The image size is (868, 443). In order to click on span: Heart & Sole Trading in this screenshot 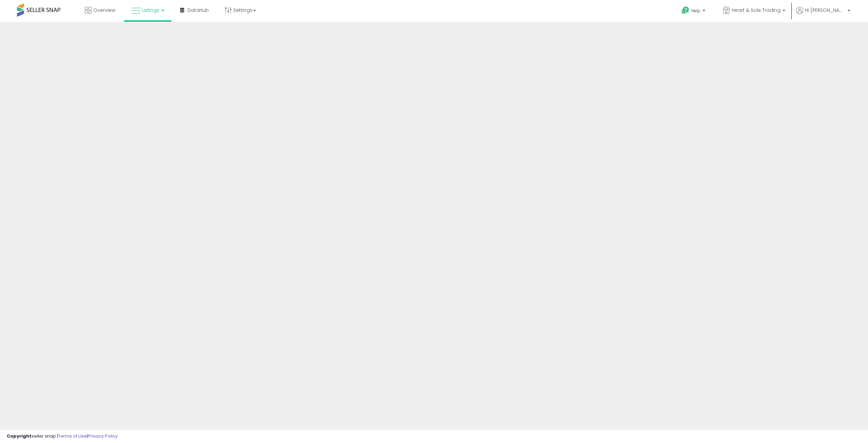, I will do `click(756, 10)`.